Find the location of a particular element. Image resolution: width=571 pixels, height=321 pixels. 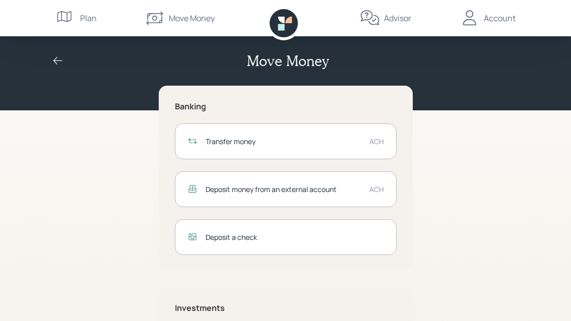

div: Plan is located at coordinates (88, 18).